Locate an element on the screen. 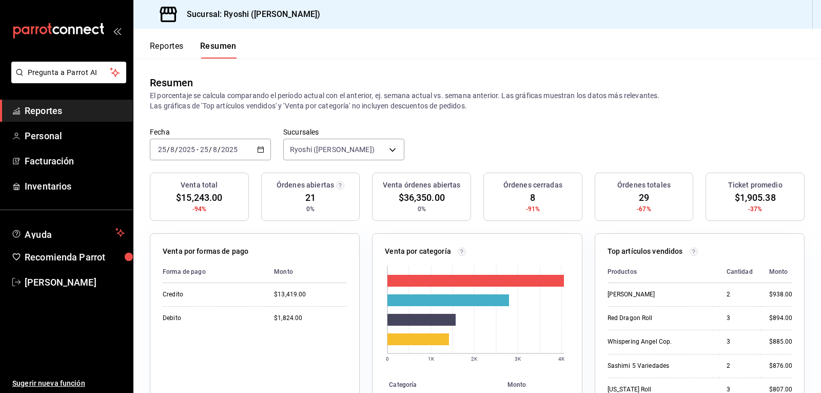 The image size is (821, 393). span: Sugerir nueva función is located at coordinates (68, 383).